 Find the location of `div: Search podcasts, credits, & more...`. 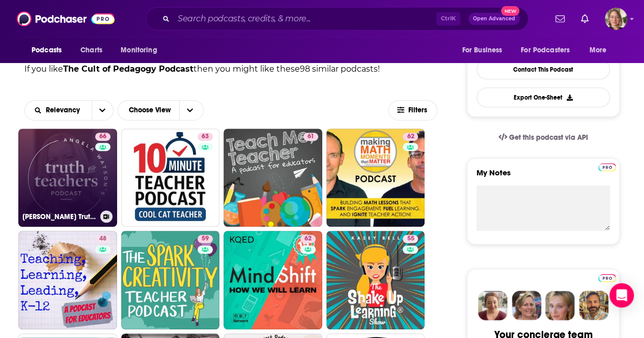

div: Search podcasts, credits, & more... is located at coordinates (337, 19).